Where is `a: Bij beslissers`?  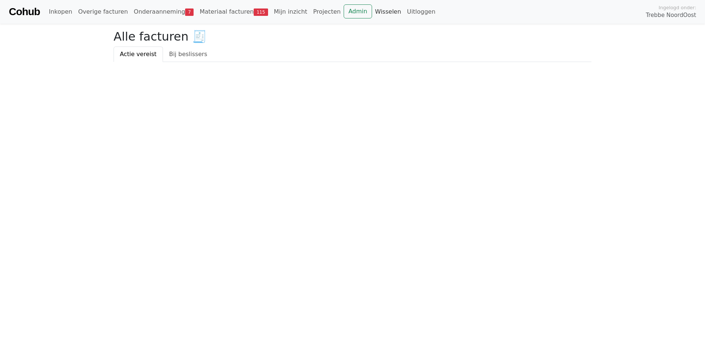 a: Bij beslissers is located at coordinates (188, 54).